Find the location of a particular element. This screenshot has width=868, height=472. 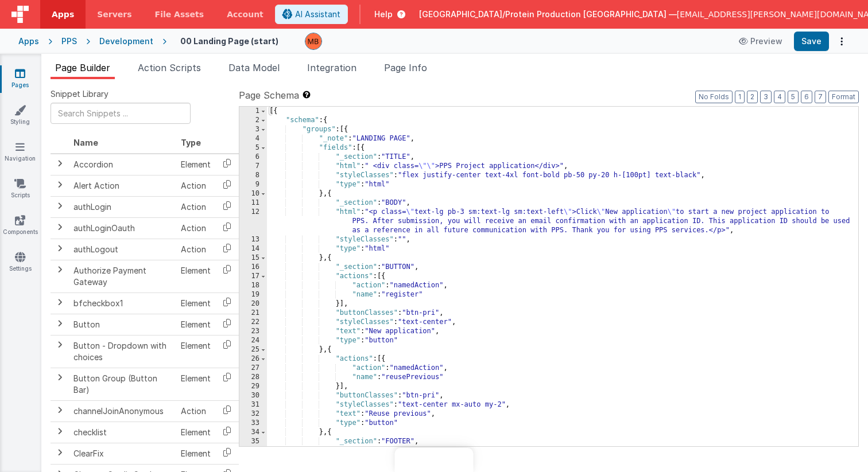

td: Authorize Payment Gateway is located at coordinates (123, 276).